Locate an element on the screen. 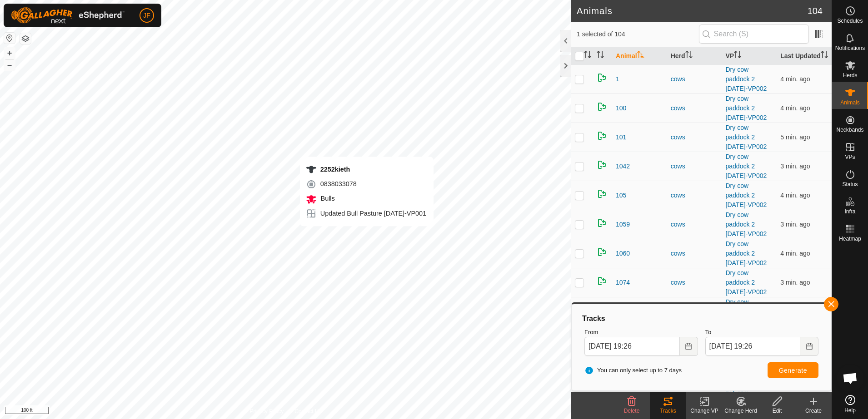  span: 101 is located at coordinates (621, 137).